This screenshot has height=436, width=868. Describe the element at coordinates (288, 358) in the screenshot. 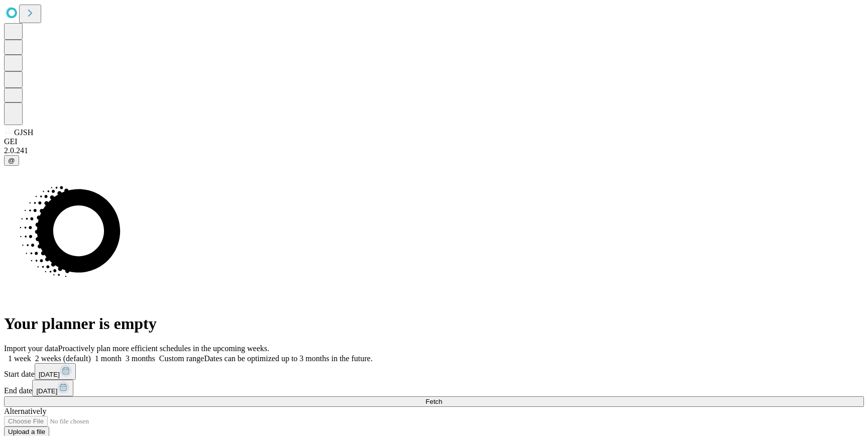

I see `span: Dates can be optimized up to 3 months in the future.` at that location.